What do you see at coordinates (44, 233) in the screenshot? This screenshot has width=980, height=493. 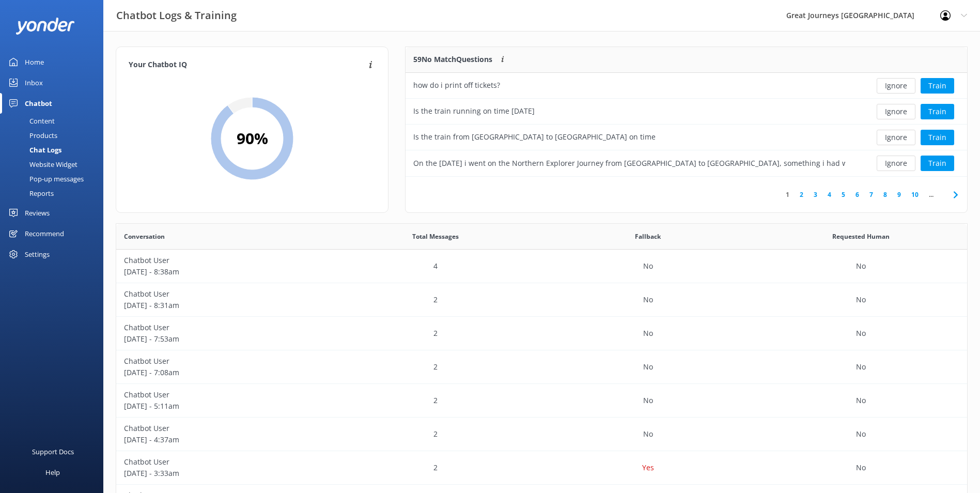 I see `div: Recommend` at bounding box center [44, 233].